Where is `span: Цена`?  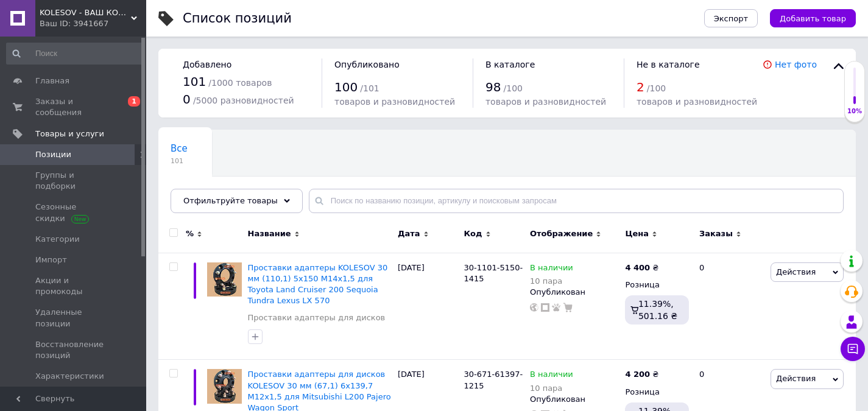
span: Цена is located at coordinates (637, 233).